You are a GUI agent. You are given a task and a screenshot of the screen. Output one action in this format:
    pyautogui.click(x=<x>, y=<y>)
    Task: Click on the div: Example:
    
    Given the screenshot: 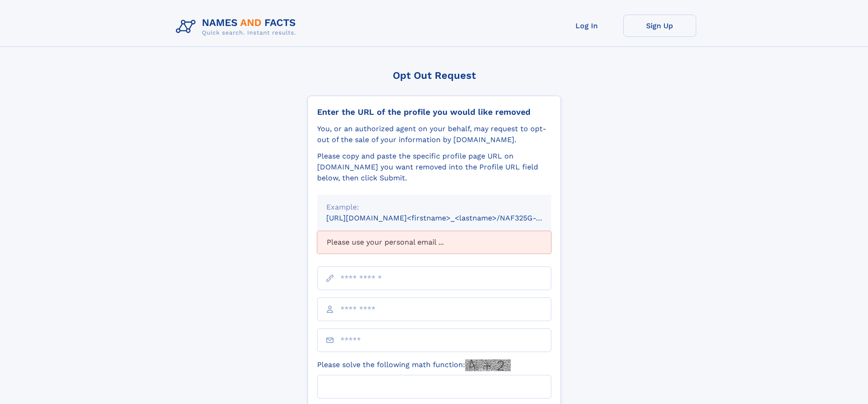 What is the action you would take?
    pyautogui.click(x=434, y=207)
    